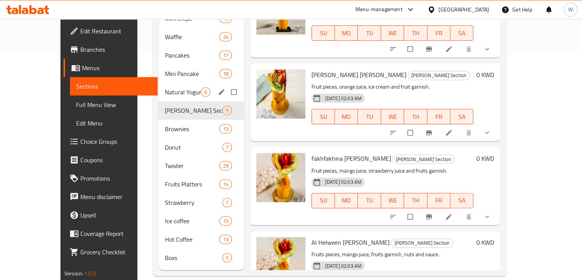  What do you see at coordinates (183, 92) in the screenshot?
I see `div: Natural Yogurt Corner` at bounding box center [183, 92].